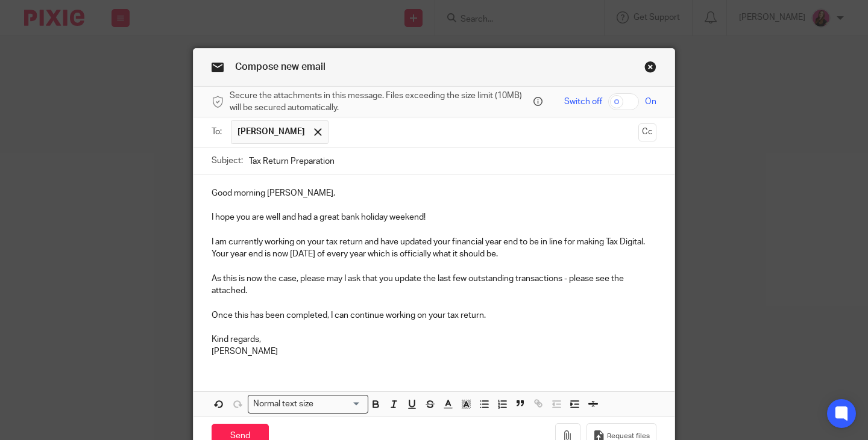  I want to click on button: Cc, so click(647, 133).